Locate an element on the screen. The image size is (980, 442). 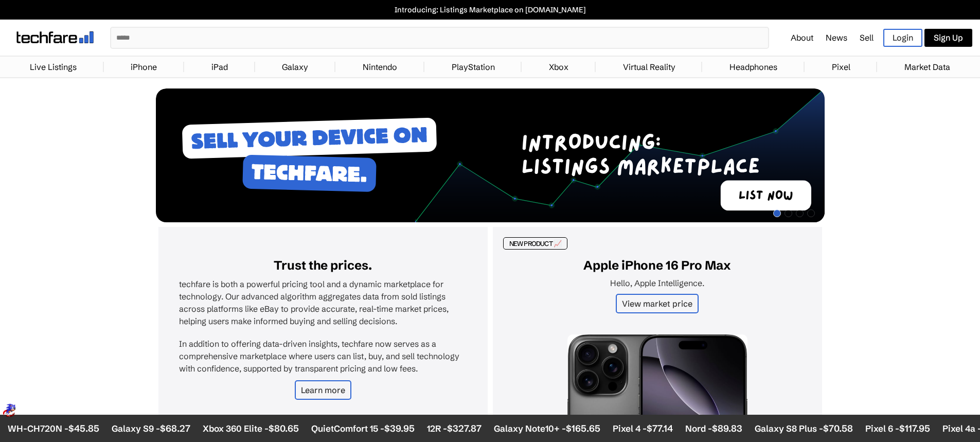
a: About is located at coordinates (802, 37).